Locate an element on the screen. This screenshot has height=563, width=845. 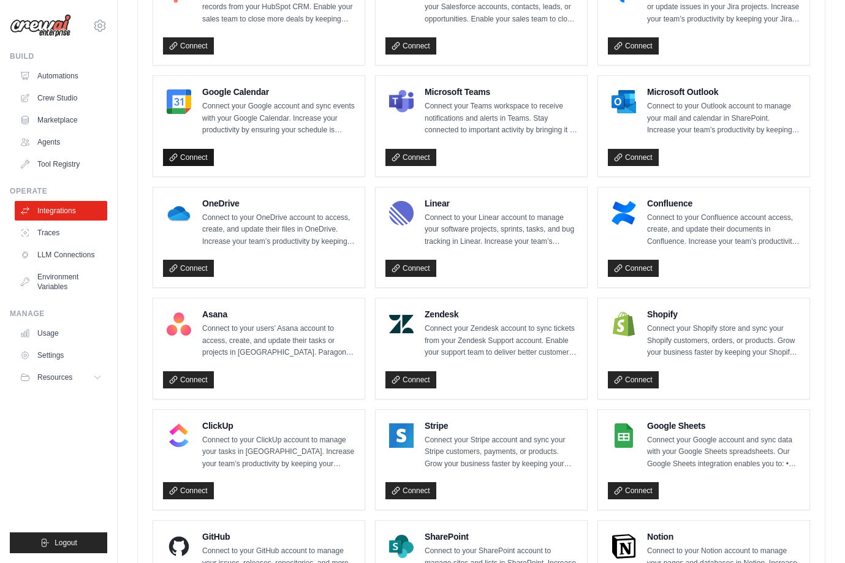
p: Connect your Zendesk account to sync tickets from your Zendesk Support account. Enable your suppo... is located at coordinates (500, 341).